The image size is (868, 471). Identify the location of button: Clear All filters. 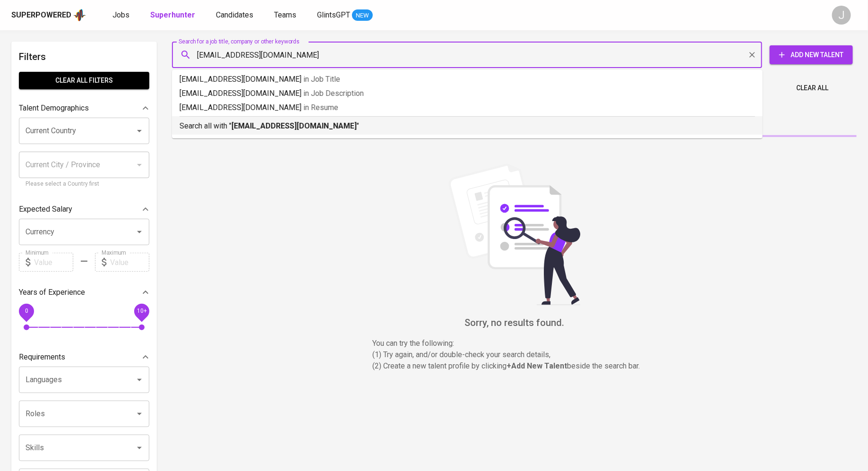
(84, 81).